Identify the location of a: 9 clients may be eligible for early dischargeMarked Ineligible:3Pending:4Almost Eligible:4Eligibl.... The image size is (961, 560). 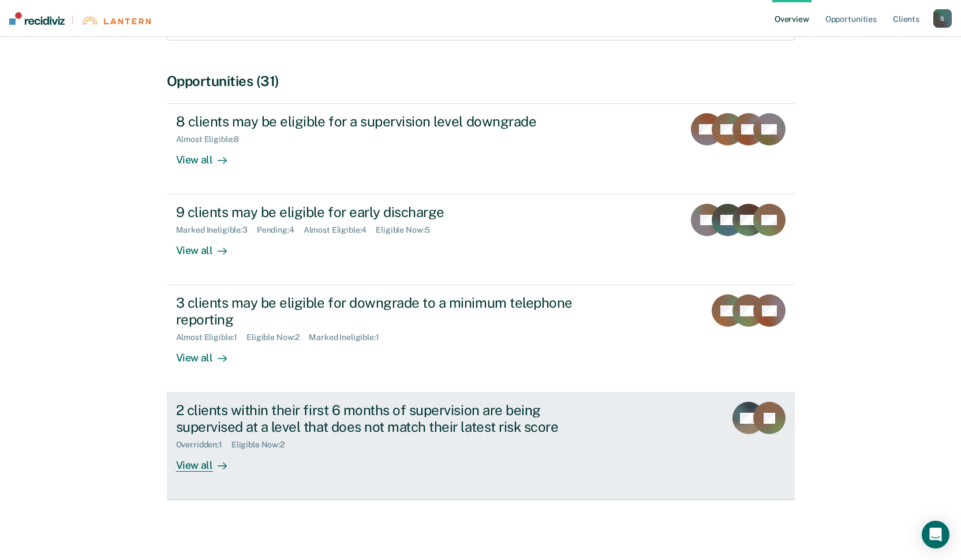
(481, 239).